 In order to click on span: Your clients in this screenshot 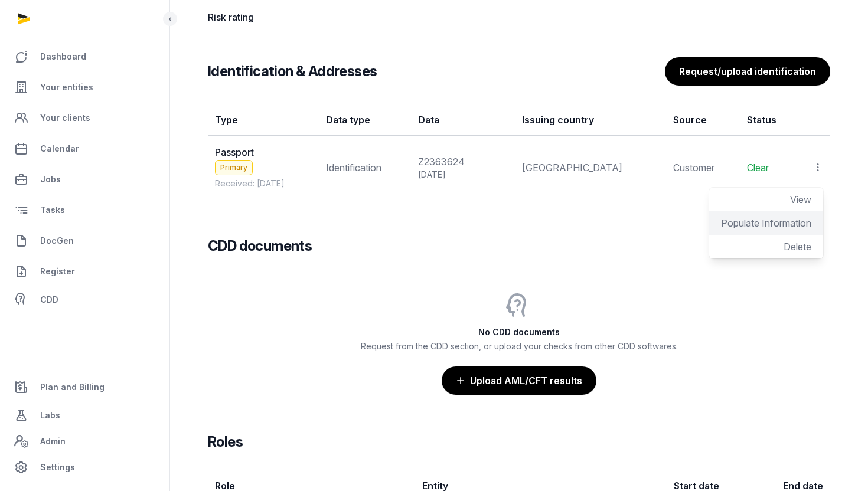, I will do `click(65, 118)`.